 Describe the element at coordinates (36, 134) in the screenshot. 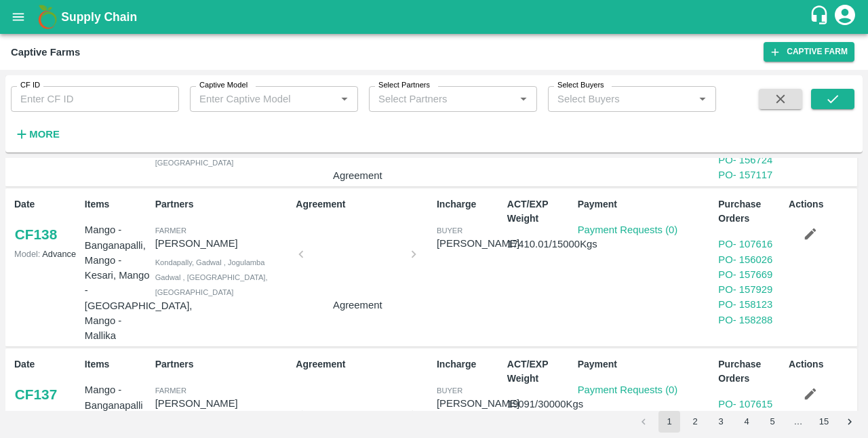

I see `button: More` at that location.